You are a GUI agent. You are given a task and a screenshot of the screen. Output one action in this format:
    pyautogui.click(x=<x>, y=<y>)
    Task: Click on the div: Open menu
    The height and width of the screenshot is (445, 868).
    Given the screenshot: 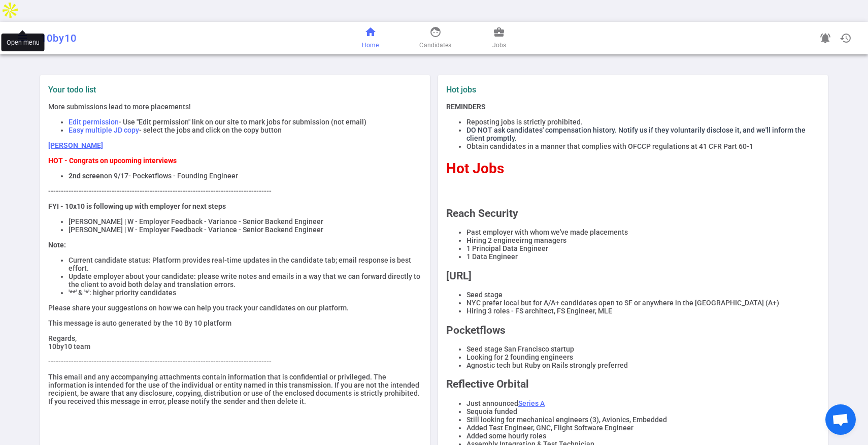 What is the action you would take?
    pyautogui.click(x=23, y=42)
    